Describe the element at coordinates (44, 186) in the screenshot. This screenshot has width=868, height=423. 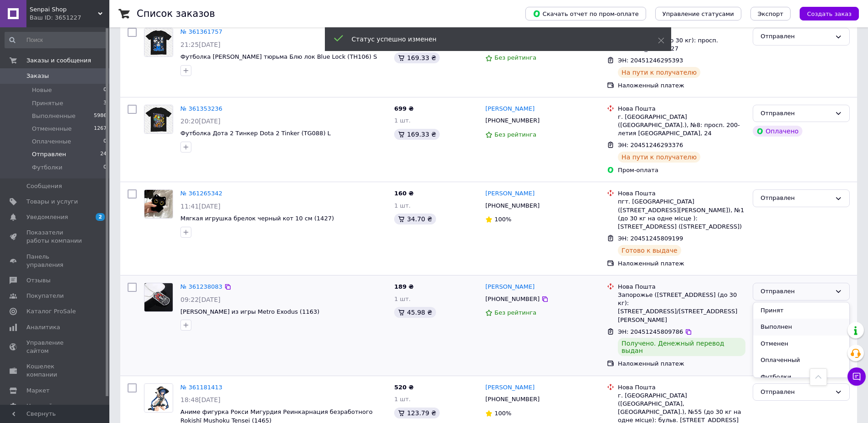
I see `span: Сообщения` at that location.